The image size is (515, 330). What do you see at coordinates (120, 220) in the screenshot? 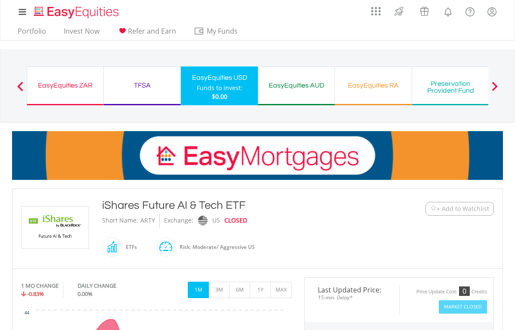
I see `div: Short Name:` at bounding box center [120, 220].